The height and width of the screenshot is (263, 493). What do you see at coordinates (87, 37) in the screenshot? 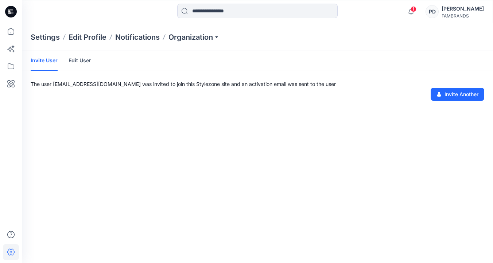
I see `a: Edit Profile` at bounding box center [87, 37].